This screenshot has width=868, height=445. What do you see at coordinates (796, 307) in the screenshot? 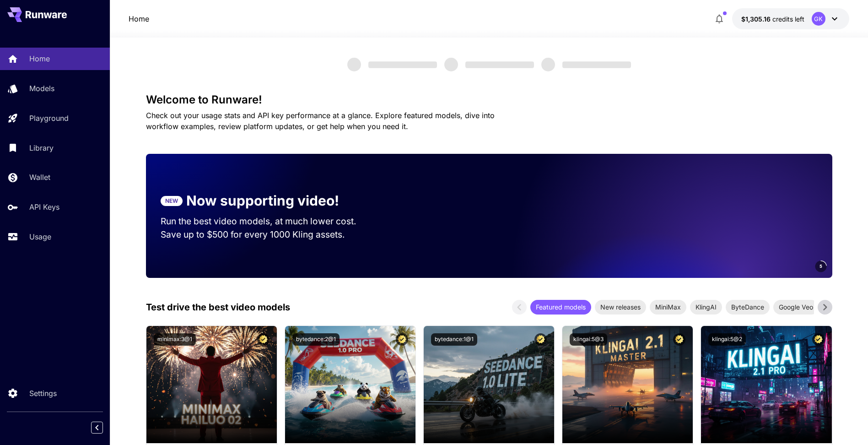
I see `div: Google Veo` at bounding box center [796, 307].